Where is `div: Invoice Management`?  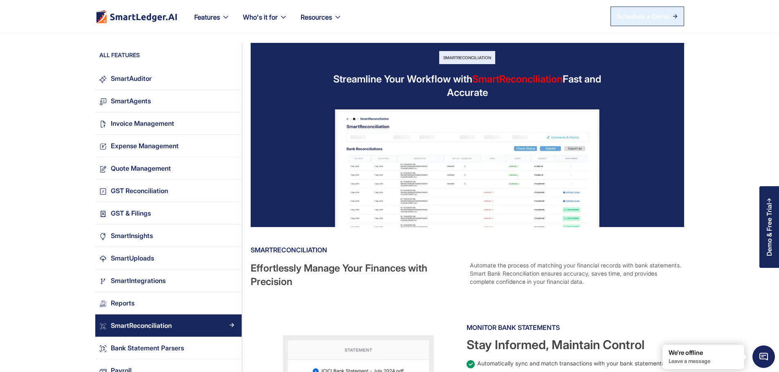
div: Invoice Management is located at coordinates (142, 123).